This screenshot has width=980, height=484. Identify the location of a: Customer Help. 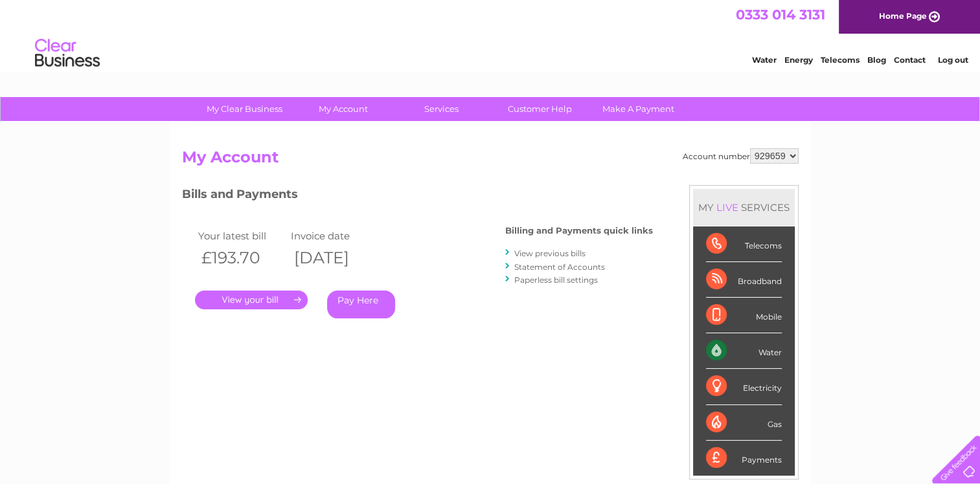
(539, 109).